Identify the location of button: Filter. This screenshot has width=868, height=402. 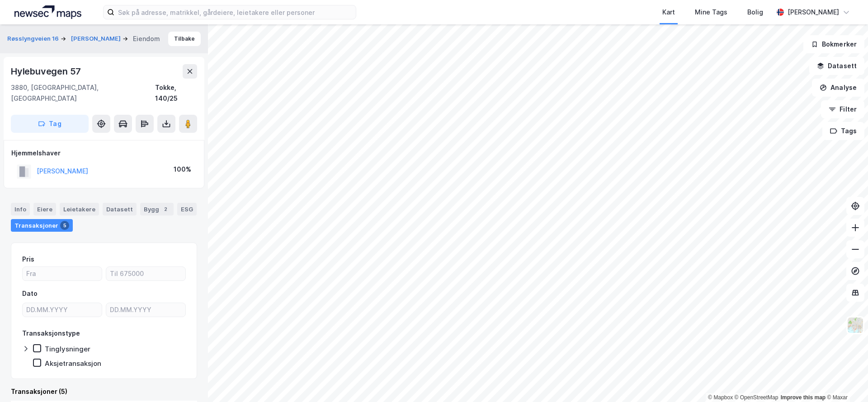
(842, 109).